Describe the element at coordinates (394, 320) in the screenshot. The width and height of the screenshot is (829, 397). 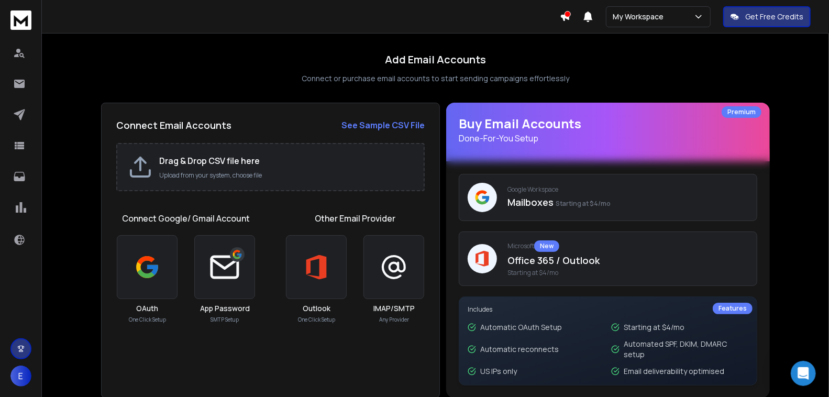
I see `p: Any Provider` at that location.